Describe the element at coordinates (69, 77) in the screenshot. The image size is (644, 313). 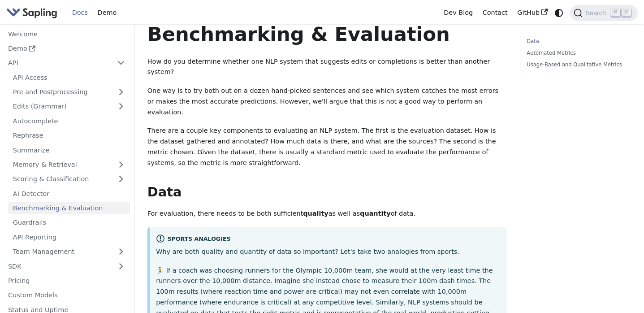
I see `a: API Access` at that location.